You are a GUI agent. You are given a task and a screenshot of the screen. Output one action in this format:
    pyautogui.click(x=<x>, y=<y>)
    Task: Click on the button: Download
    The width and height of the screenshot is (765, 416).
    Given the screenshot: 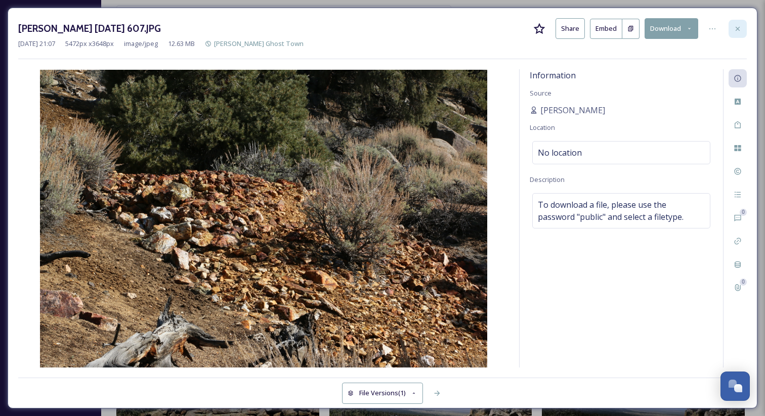 What is the action you would take?
    pyautogui.click(x=671, y=28)
    